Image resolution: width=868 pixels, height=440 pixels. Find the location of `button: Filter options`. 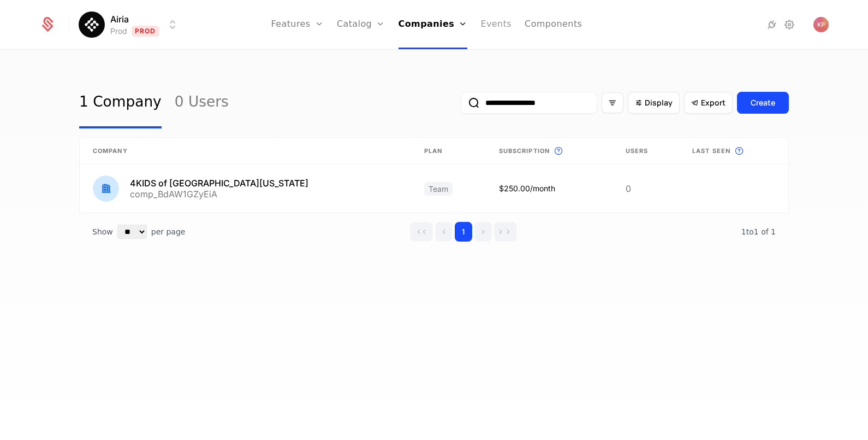

button: Filter options is located at coordinates (613, 103).